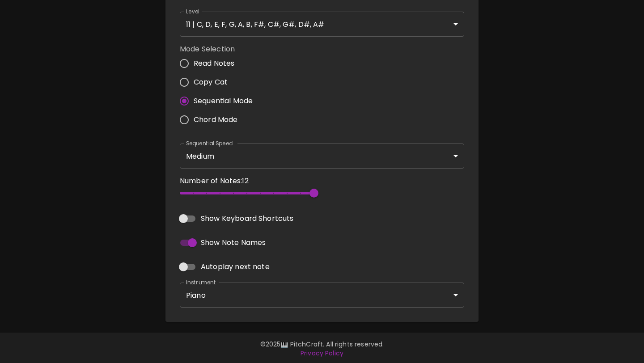 This screenshot has height=363, width=644. I want to click on span: Show Note Names, so click(233, 242).